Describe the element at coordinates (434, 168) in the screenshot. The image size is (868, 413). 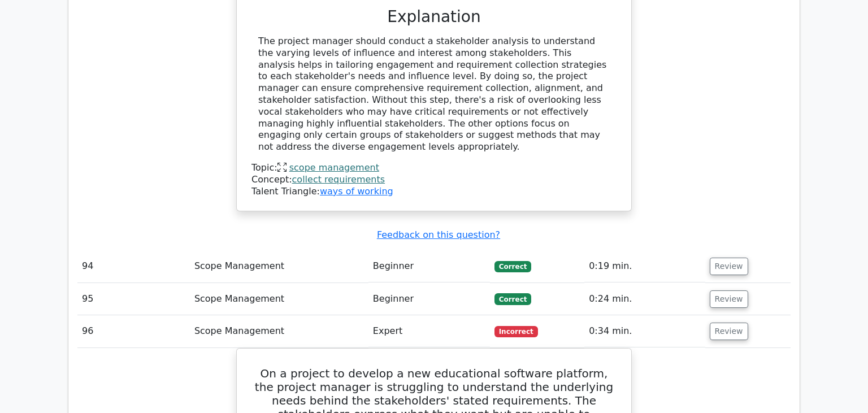
I see `div: Topic:` at that location.